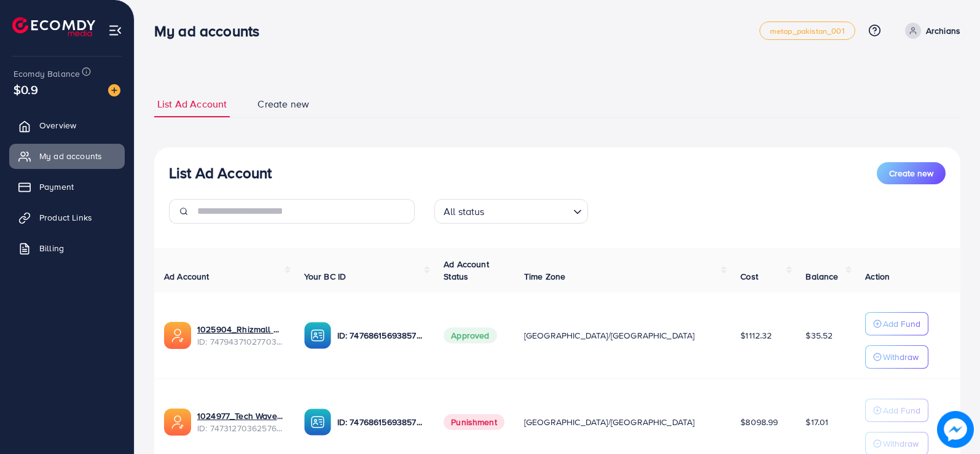  Describe the element at coordinates (53, 26) in the screenshot. I see `a: logo` at that location.